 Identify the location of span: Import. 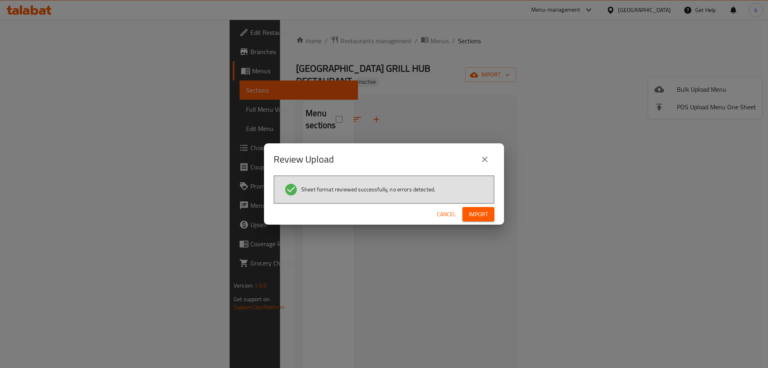
(478, 214).